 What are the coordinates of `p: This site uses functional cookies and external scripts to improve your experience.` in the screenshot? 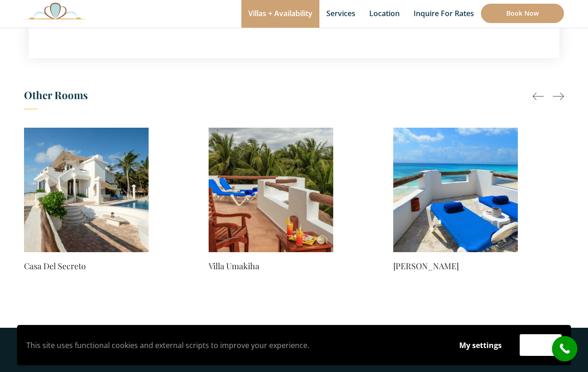 It's located at (233, 345).